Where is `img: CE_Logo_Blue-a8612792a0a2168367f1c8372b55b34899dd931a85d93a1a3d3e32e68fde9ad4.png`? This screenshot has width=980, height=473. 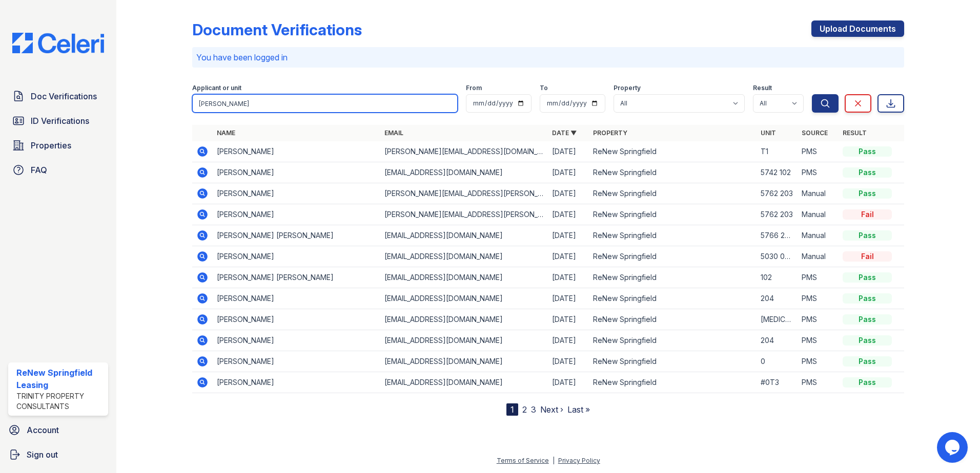 img: CE_Logo_Blue-a8612792a0a2168367f1c8372b55b34899dd931a85d93a1a3d3e32e68fde9ad4.png is located at coordinates (58, 43).